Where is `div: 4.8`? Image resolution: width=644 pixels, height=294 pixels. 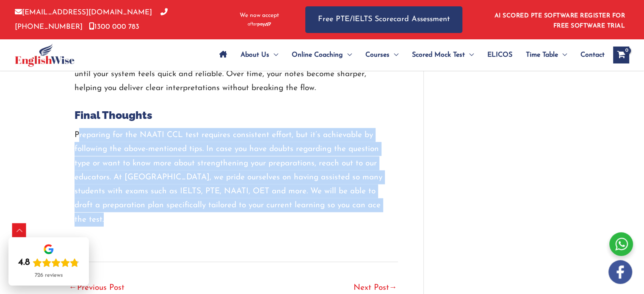
div: 4.8 is located at coordinates (24, 263).